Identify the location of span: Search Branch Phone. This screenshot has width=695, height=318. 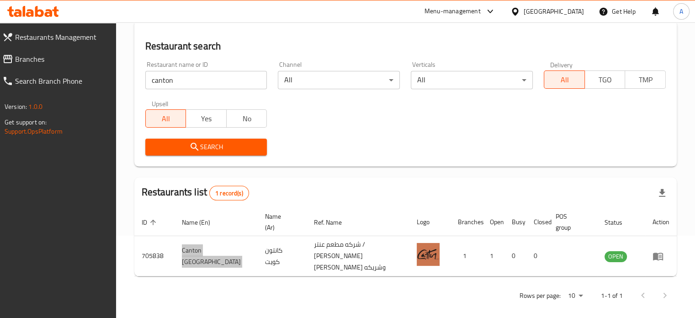
(62, 81).